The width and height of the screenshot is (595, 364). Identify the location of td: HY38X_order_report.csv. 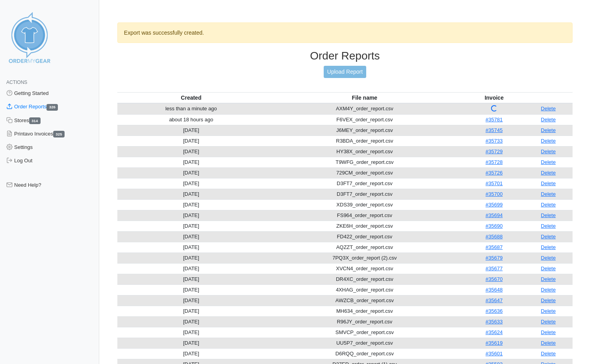
(365, 151).